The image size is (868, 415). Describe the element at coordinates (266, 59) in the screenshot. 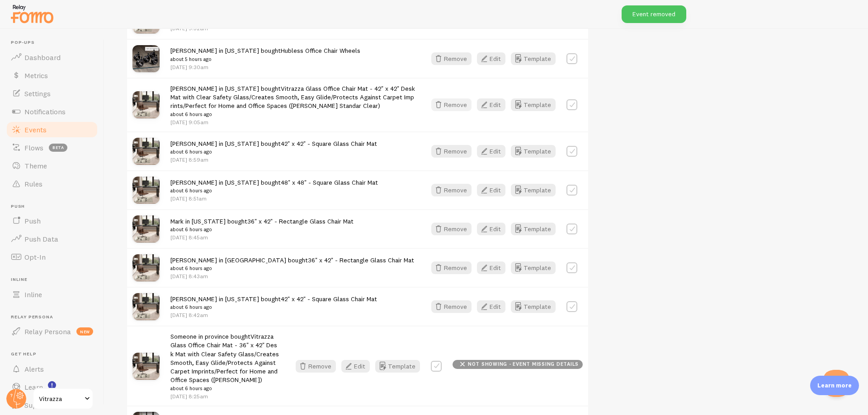

I see `small: about 5 hours ago` at that location.